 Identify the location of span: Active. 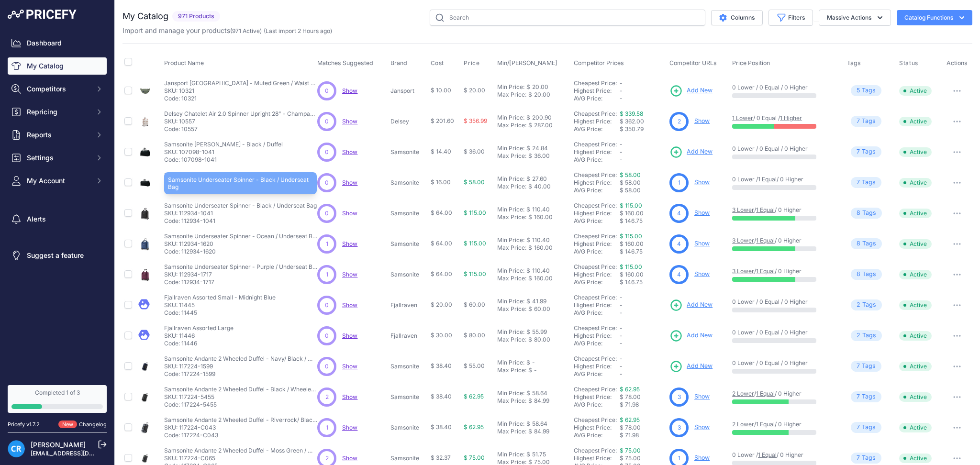
(916, 275).